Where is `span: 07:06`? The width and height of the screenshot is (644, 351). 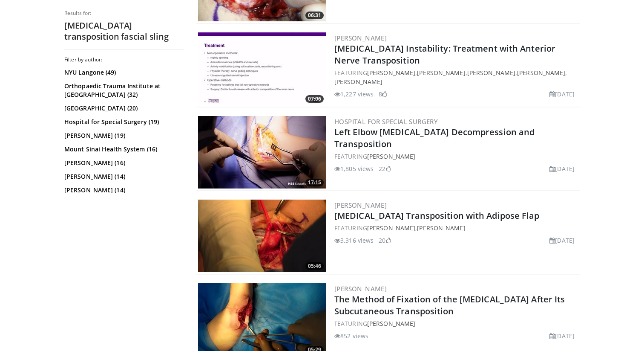
span: 07:06 is located at coordinates (315, 99).